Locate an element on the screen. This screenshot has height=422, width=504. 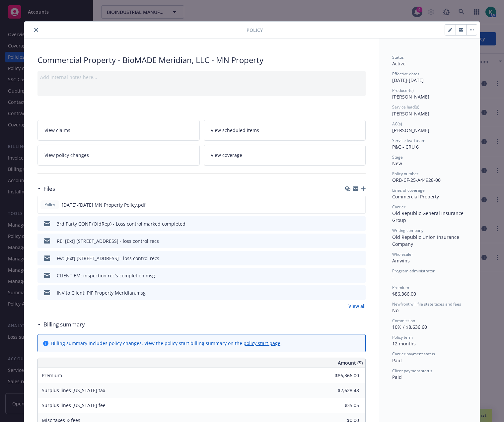
span: P&C - CRU 6 is located at coordinates (405, 147).